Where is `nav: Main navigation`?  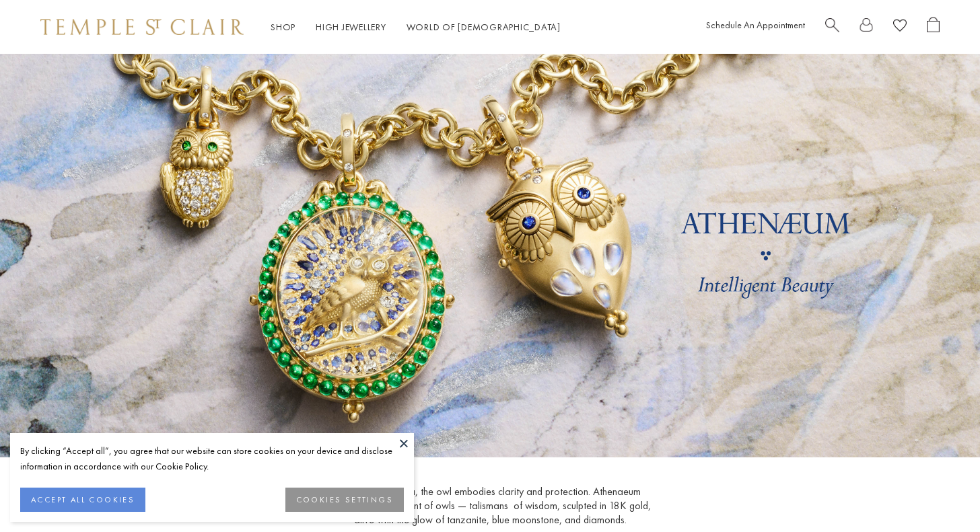
nav: Main navigation is located at coordinates (415, 27).